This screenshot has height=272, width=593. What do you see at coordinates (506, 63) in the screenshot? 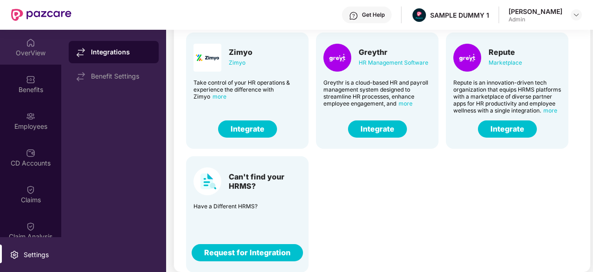
I see `div: Marketplace` at bounding box center [506, 63].